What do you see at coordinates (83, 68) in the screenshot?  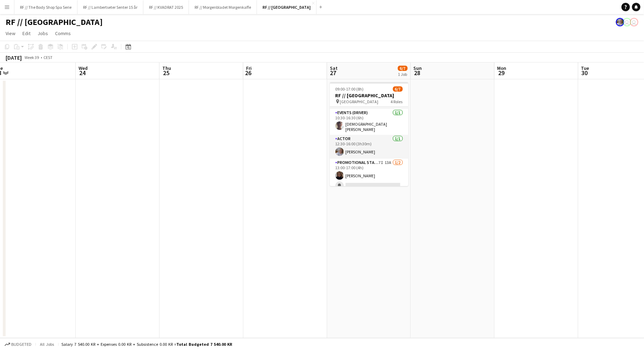 I see `span: Wed` at bounding box center [83, 68].